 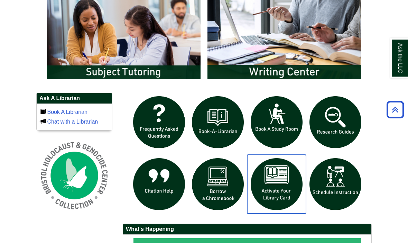 What do you see at coordinates (67, 112) in the screenshot?
I see `a: Book A Librarian` at bounding box center [67, 112].